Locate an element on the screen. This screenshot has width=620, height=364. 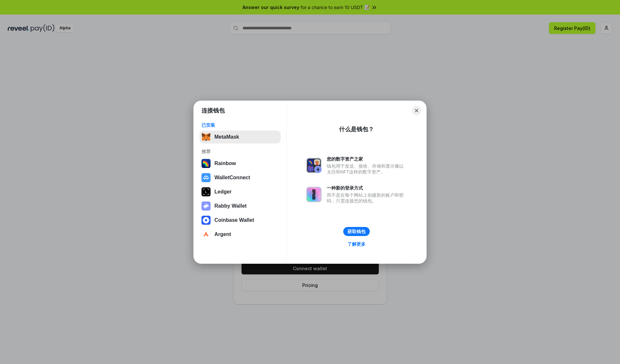
div: Ledger is located at coordinates (223, 192).